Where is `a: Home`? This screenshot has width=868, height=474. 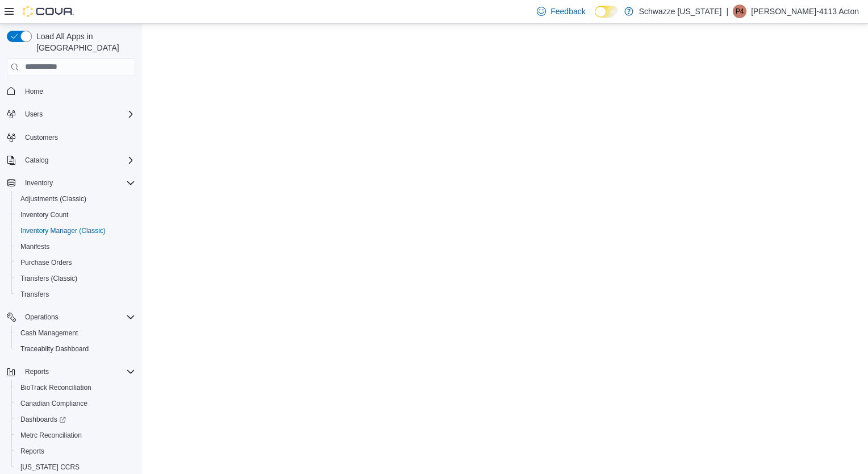
a: Home is located at coordinates (34, 92).